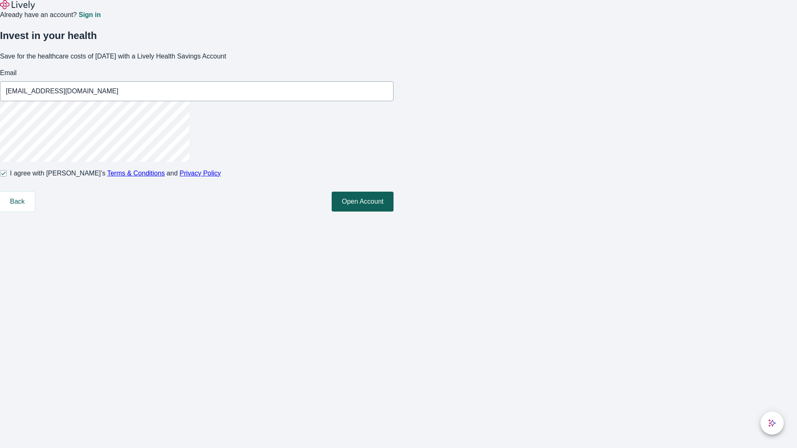 This screenshot has width=797, height=448. I want to click on a: Sign in, so click(89, 15).